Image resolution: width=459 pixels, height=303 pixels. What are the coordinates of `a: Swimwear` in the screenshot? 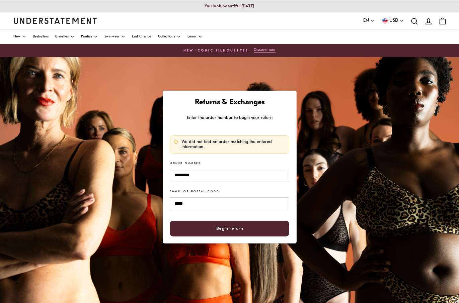 It's located at (115, 37).